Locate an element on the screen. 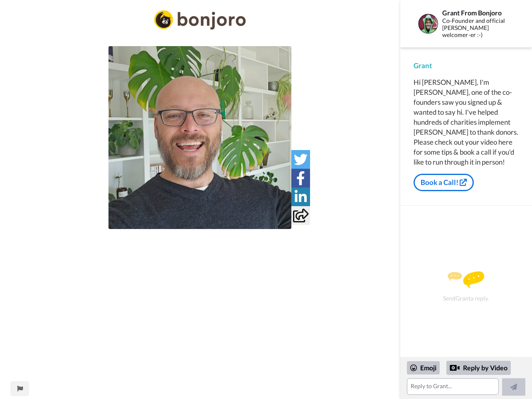  img: Profile Image is located at coordinates (428, 24).